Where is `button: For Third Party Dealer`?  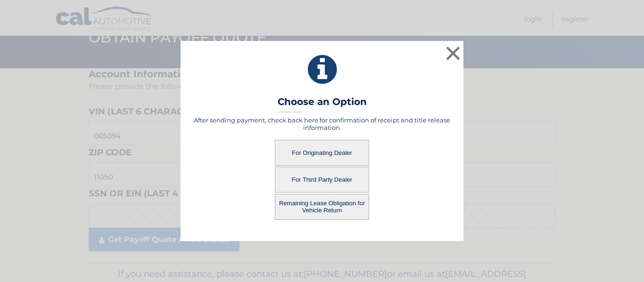 button: For Third Party Dealer is located at coordinates (322, 179).